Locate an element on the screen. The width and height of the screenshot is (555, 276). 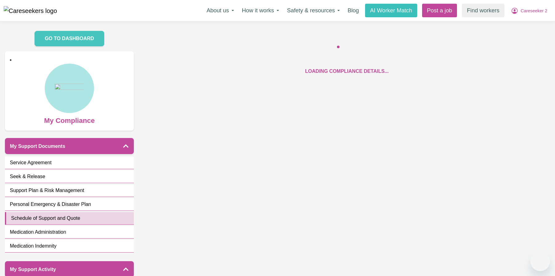
a: My Compliance is located at coordinates (69, 95).